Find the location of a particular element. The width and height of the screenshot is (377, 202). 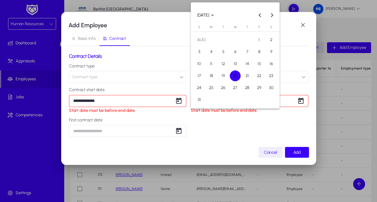

button: Aug 12, 2025 is located at coordinates (223, 64).